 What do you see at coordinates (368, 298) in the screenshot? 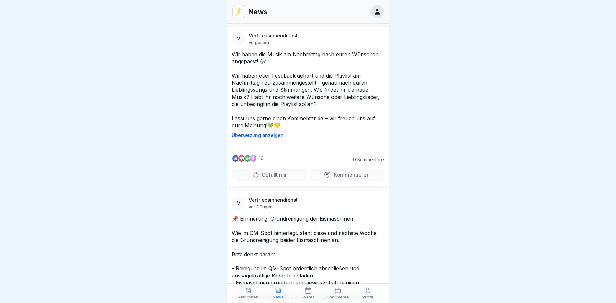
I see `p: Profil` at bounding box center [368, 298].